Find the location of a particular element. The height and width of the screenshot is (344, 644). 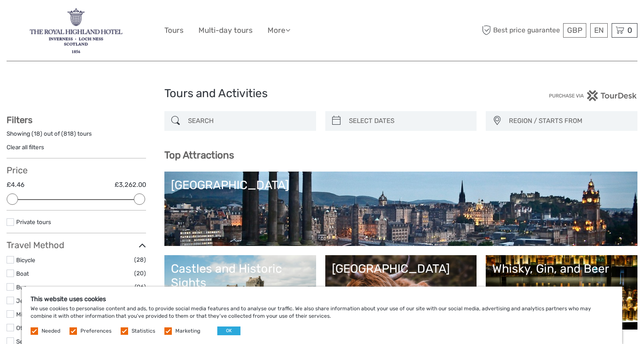

div: EN is located at coordinates (599, 30).